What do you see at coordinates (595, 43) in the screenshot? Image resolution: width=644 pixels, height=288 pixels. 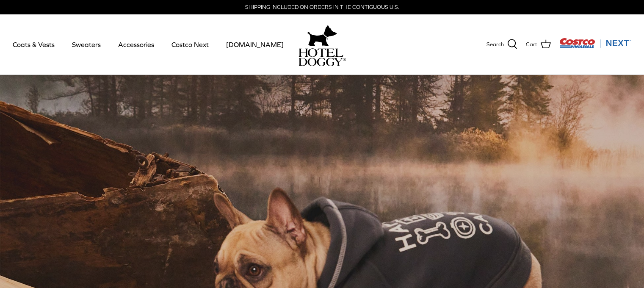 I see `img: Costco Next` at bounding box center [595, 43].